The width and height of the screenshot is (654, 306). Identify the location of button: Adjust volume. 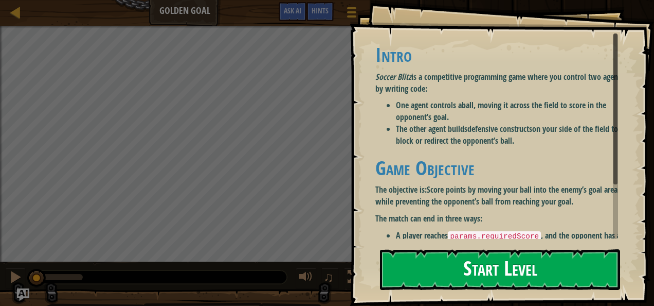
(306, 278).